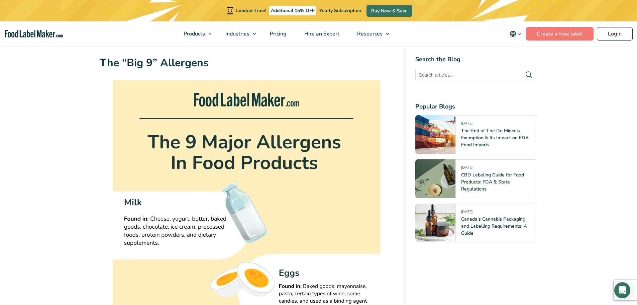  What do you see at coordinates (195, 34) in the screenshot?
I see `a: Products` at bounding box center [195, 34].